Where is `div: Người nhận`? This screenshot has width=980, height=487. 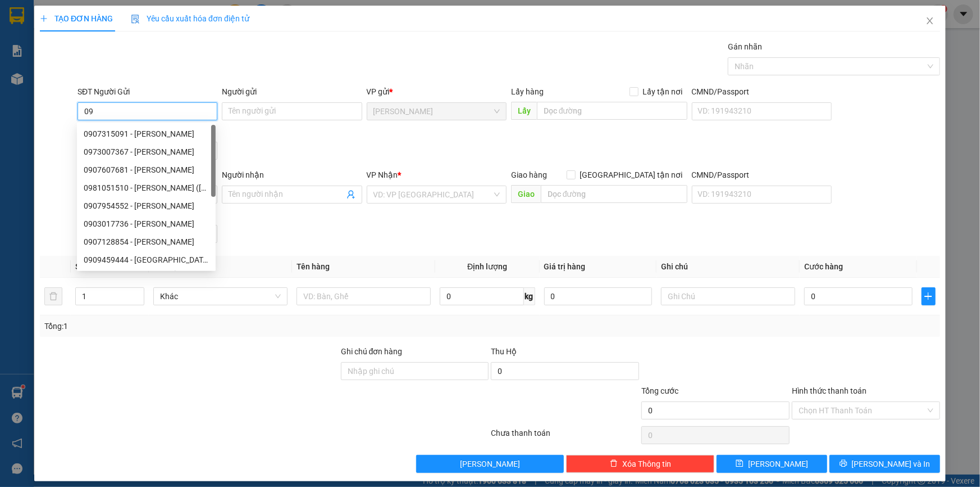 div: Người nhận is located at coordinates (292, 175).